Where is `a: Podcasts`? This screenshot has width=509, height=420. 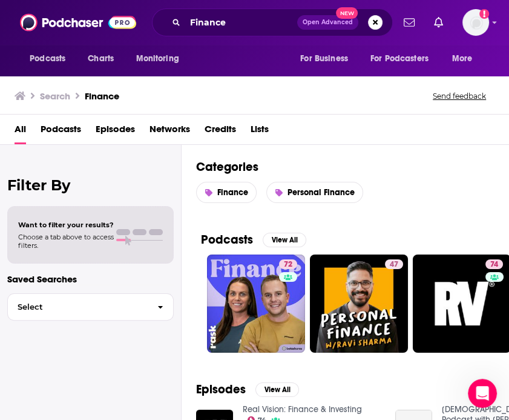 a: Podcasts is located at coordinates (60, 131).